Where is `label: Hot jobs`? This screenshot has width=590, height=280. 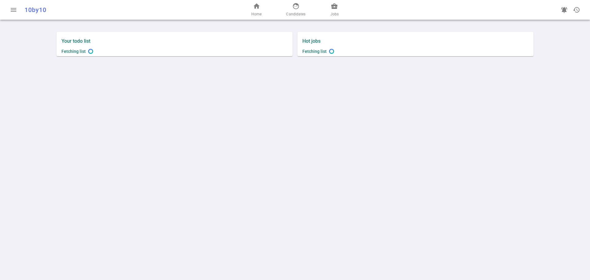 label: Hot jobs is located at coordinates (358, 41).